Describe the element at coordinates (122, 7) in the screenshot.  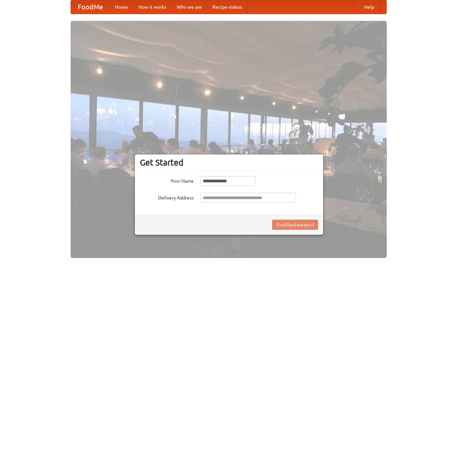
I see `a: Home` at that location.